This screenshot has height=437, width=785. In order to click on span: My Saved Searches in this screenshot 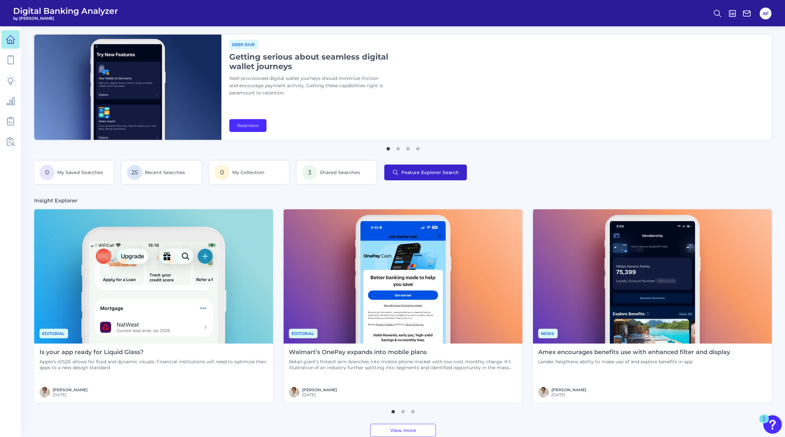, I will do `click(80, 172)`.